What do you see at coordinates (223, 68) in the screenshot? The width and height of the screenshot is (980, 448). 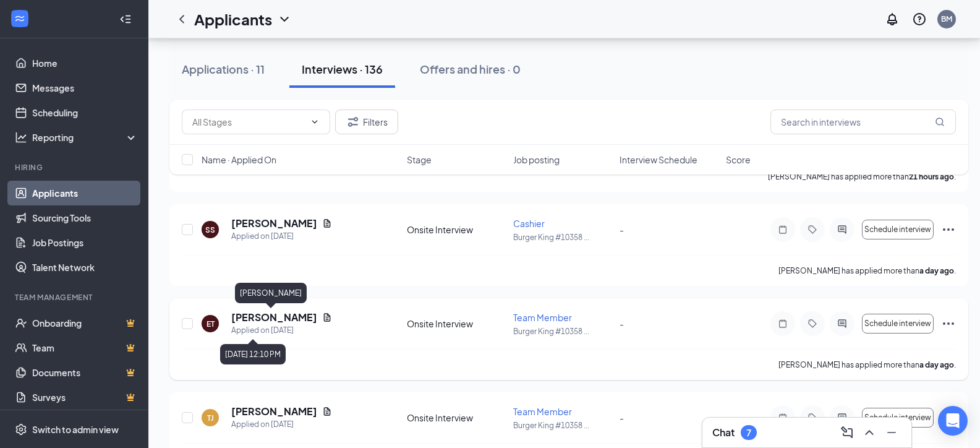 I see `div: Applications · 11` at bounding box center [223, 68].